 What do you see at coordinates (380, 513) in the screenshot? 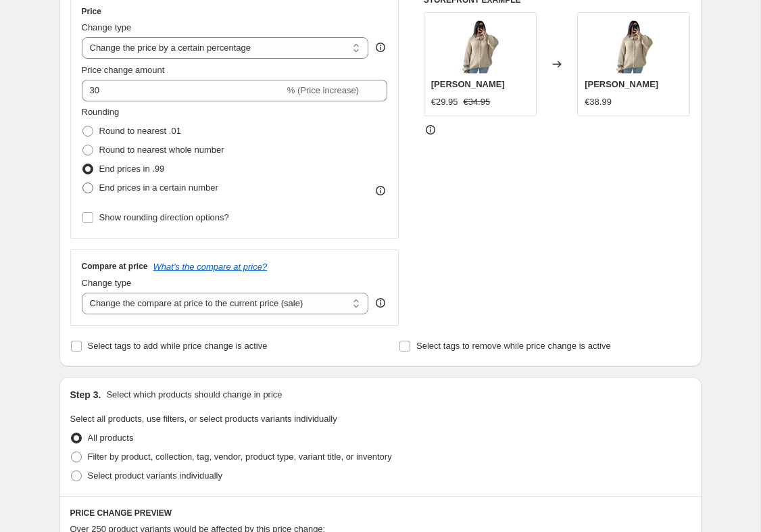
I see `h6: PRICE CHANGE PREVIEW` at bounding box center [380, 513].